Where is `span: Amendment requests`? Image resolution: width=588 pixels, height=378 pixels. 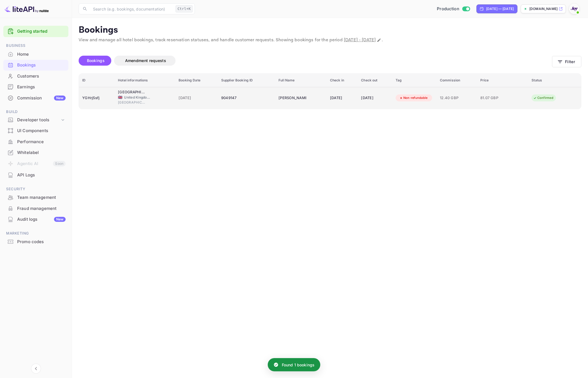
span: Amendment requests is located at coordinates (145, 60).